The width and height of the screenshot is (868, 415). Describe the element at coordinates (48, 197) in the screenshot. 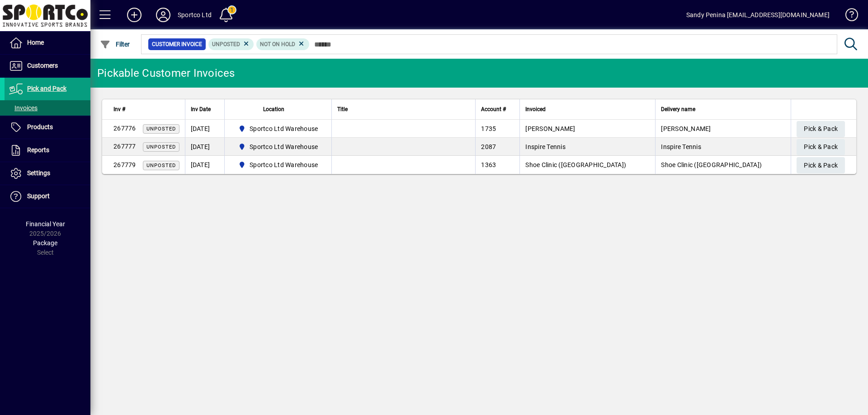

I see `a: Support` at that location.